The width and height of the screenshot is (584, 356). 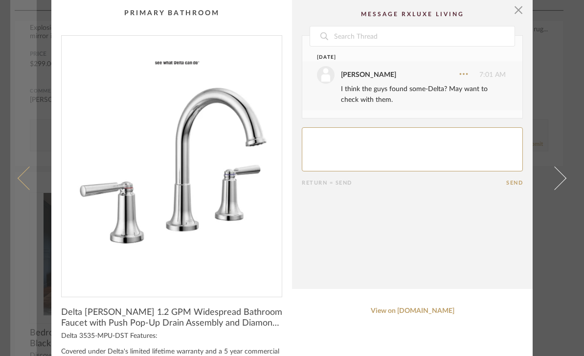 What do you see at coordinates (172, 162) in the screenshot?
I see `img: 21d5b1d7-2e97-48e4-801f-c2c67a29e2d6_1000x1000.jpg` at bounding box center [172, 162].